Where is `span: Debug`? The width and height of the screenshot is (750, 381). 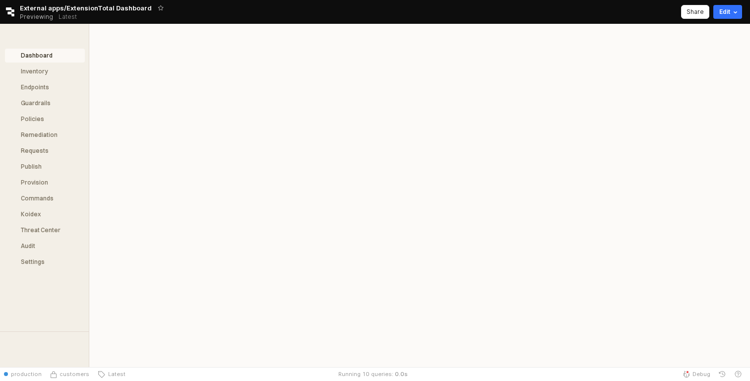 span: Debug is located at coordinates (701, 374).